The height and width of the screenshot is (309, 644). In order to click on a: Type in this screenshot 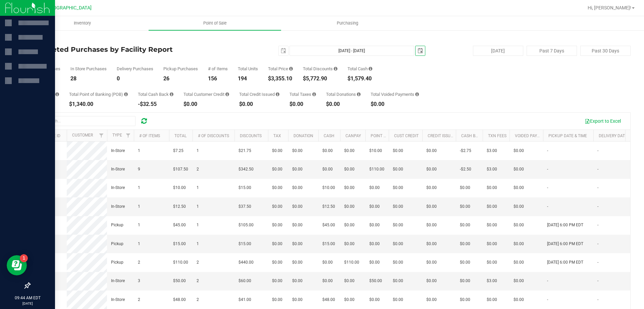, I will do `click(117, 135)`.